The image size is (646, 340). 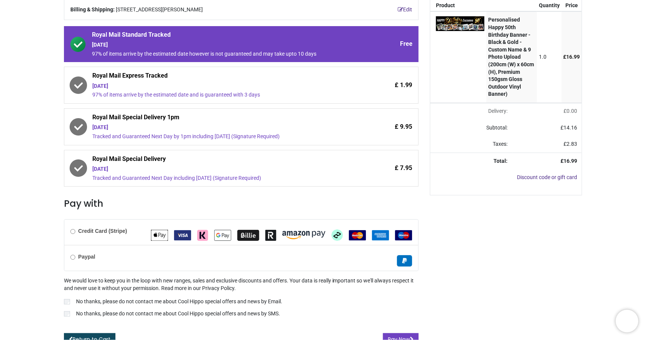 What do you see at coordinates (242, 298) in the screenshot?
I see `div: We would love to keep you in the loop with new ranges, sales and exclusive discounts and offers. ...` at bounding box center [242, 298].